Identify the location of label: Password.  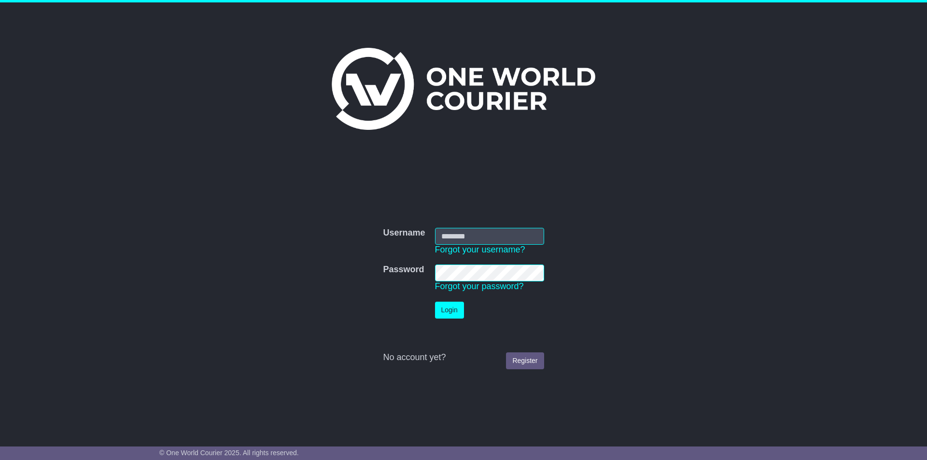
(403, 270).